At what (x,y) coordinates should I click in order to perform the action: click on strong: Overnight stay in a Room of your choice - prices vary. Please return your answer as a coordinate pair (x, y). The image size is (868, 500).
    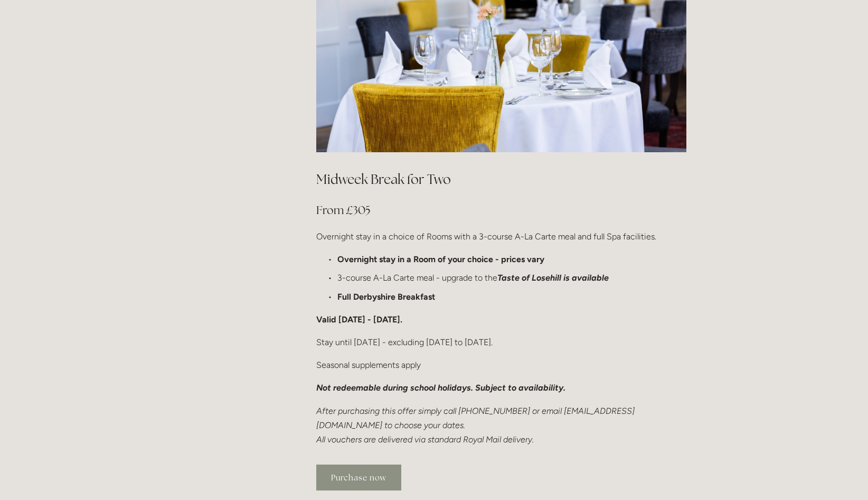
    Looking at the image, I should click on (441, 259).